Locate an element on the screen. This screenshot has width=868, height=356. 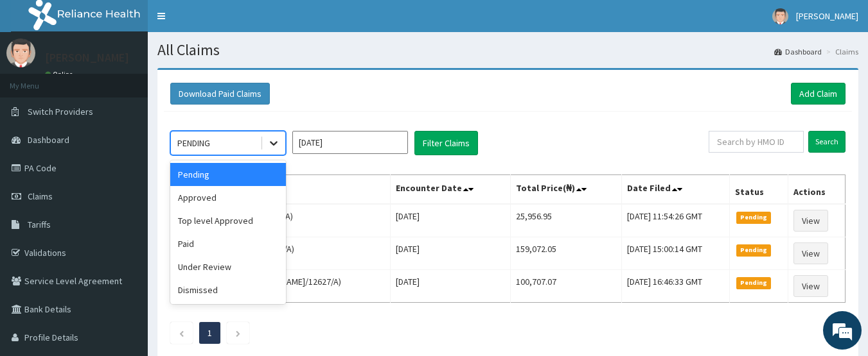
div: Under Review is located at coordinates (228, 267).